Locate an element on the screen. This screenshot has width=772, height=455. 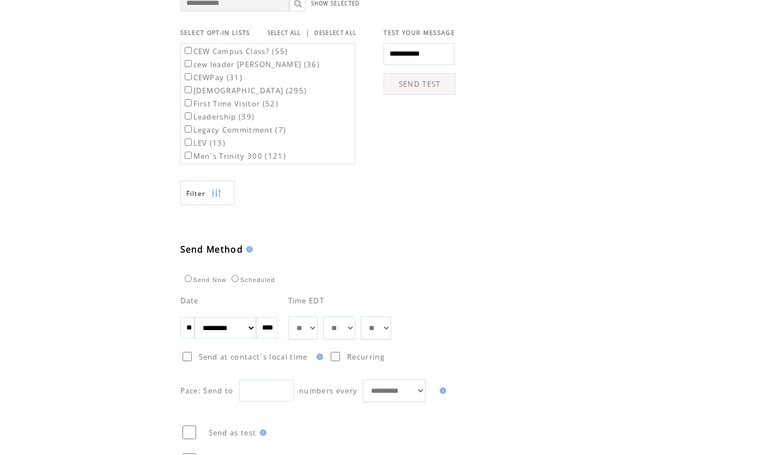
input: Men`s Trinity 300 (121) is located at coordinates (188, 155).